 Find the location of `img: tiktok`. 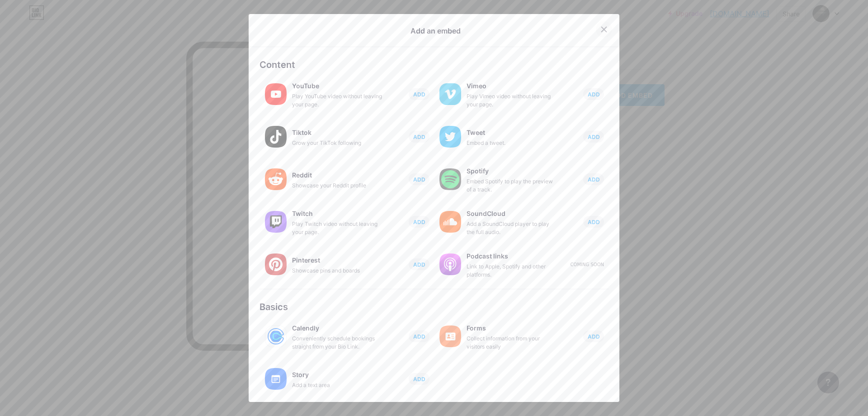

img: tiktok is located at coordinates (276, 137).